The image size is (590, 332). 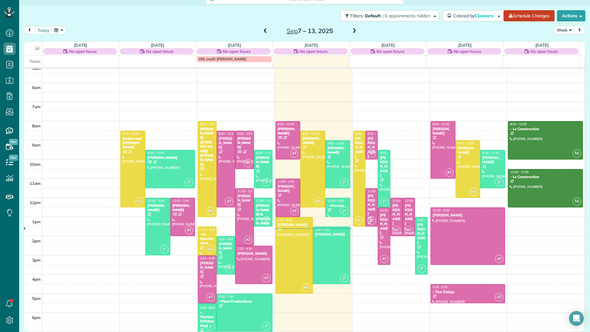 What do you see at coordinates (36, 87) in the screenshot?
I see `span: 6am` at bounding box center [36, 87].